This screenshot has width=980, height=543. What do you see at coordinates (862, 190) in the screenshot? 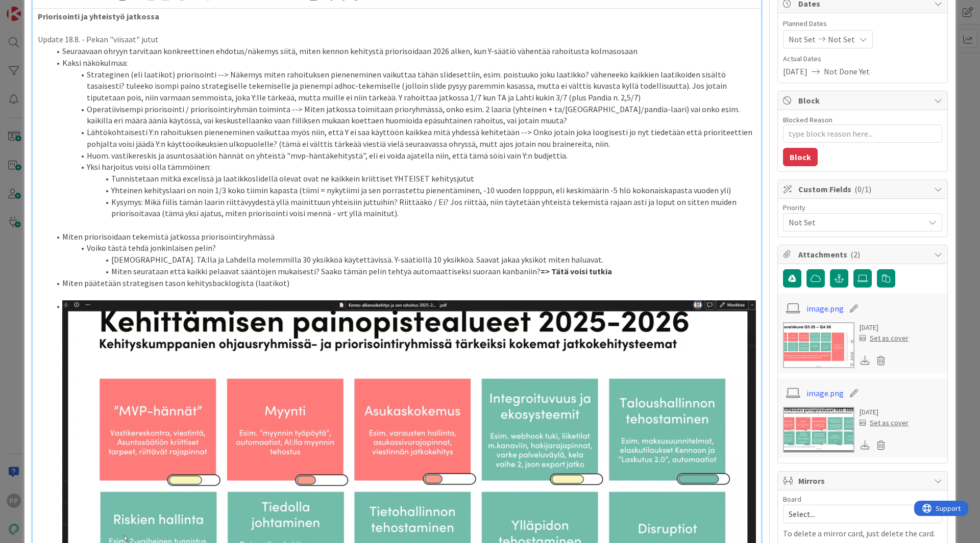
I see `span: ( 0/1 )` at bounding box center [862, 190].